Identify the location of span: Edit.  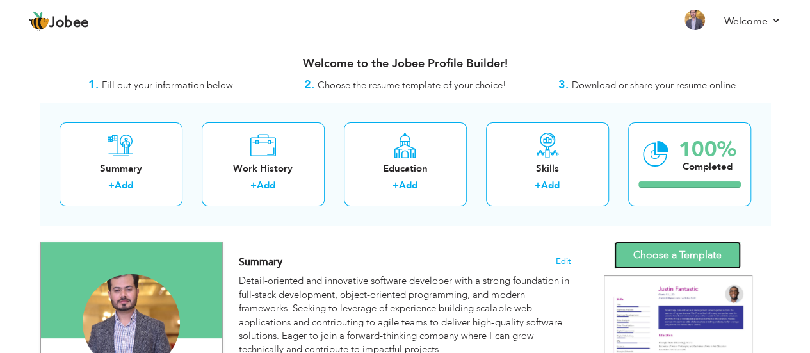
(564, 261).